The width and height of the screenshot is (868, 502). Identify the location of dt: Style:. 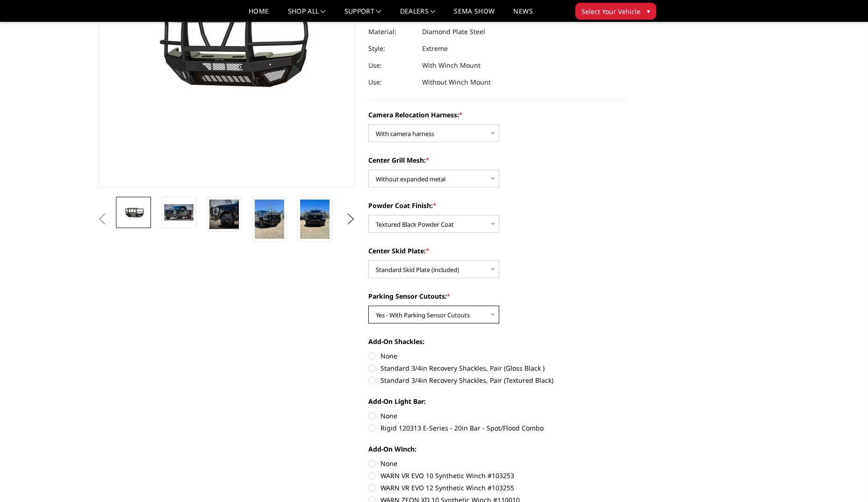
(392, 49).